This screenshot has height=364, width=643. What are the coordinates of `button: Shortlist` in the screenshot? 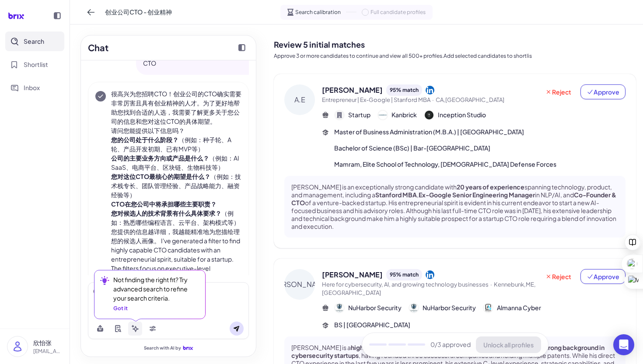 It's located at (35, 64).